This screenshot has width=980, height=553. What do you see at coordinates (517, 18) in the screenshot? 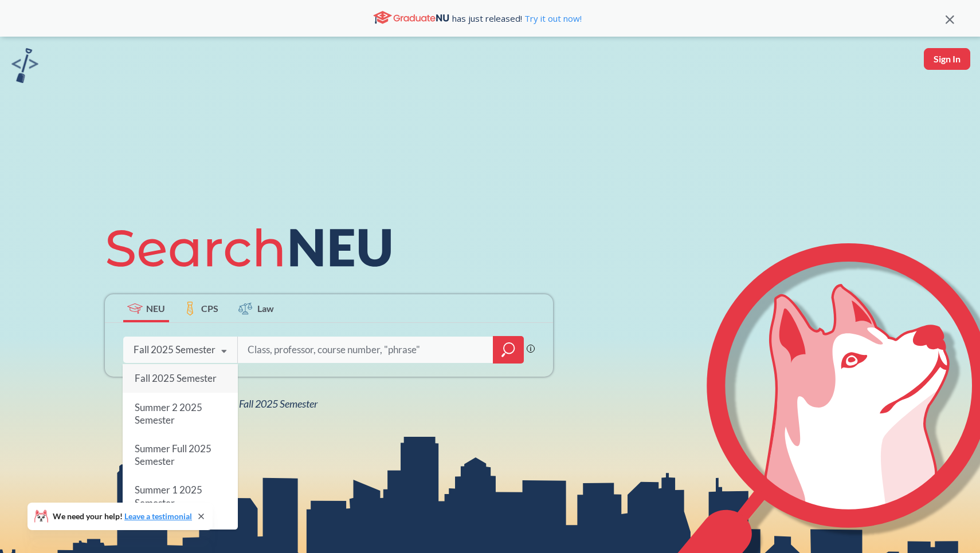
I see `span: has just released!` at bounding box center [517, 18].